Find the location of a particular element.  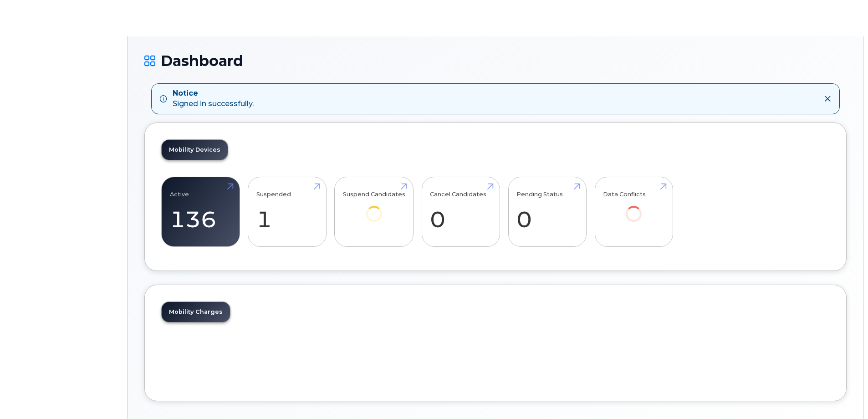

a: Suspended 1 is located at coordinates (287, 212).